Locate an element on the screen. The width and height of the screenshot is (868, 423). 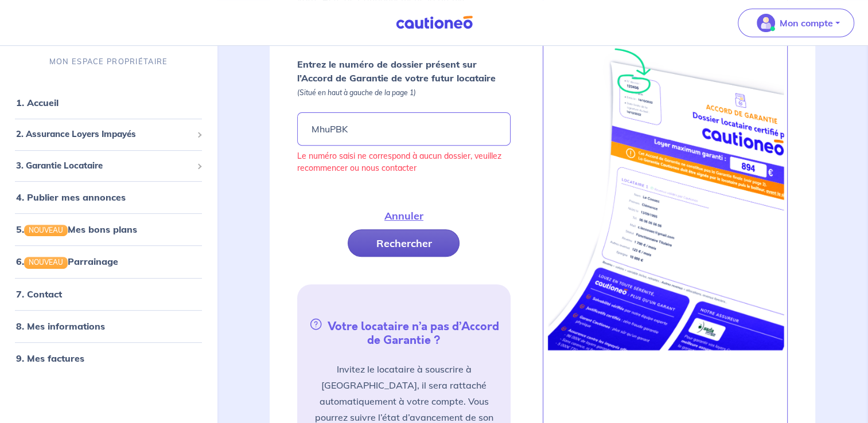
div: 4. Publier mes annonces is located at coordinates (108, 197).